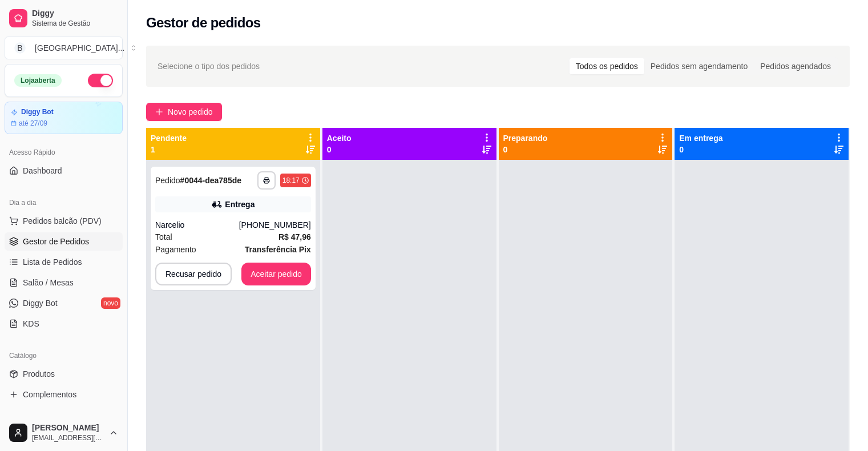 This screenshot has width=868, height=451. Describe the element at coordinates (169, 138) in the screenshot. I see `p: Pendente` at that location.